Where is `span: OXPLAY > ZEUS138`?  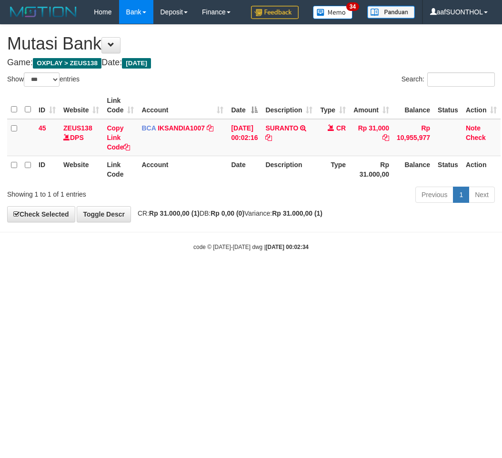
span: OXPLAY > ZEUS138 is located at coordinates (67, 63).